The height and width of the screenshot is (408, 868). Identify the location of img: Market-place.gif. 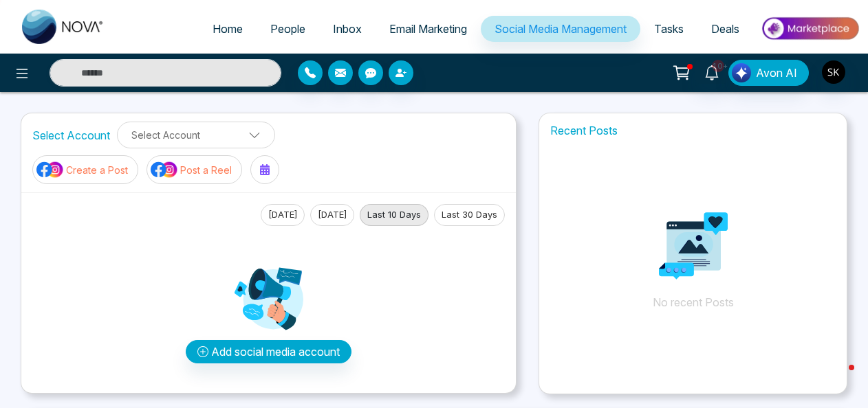
(809, 28).